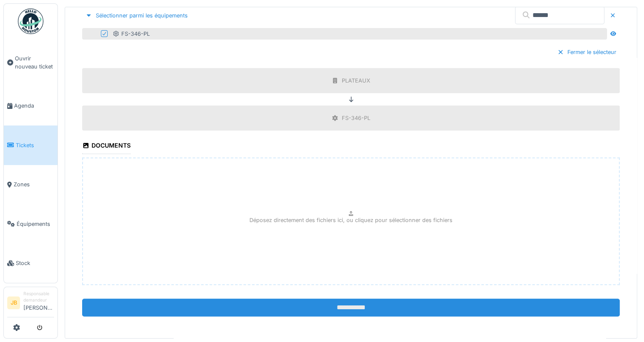 This screenshot has height=342, width=644. Describe the element at coordinates (34, 106) in the screenshot. I see `span: Agenda` at that location.